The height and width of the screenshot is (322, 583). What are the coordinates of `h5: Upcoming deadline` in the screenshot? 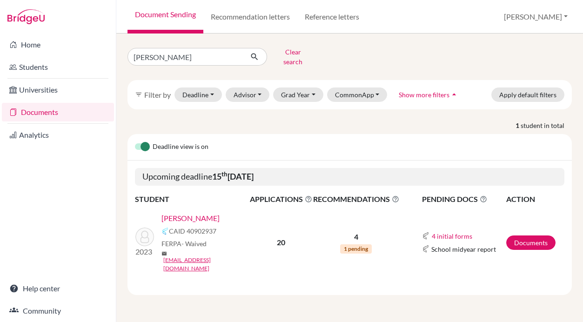 It's located at (349, 177).